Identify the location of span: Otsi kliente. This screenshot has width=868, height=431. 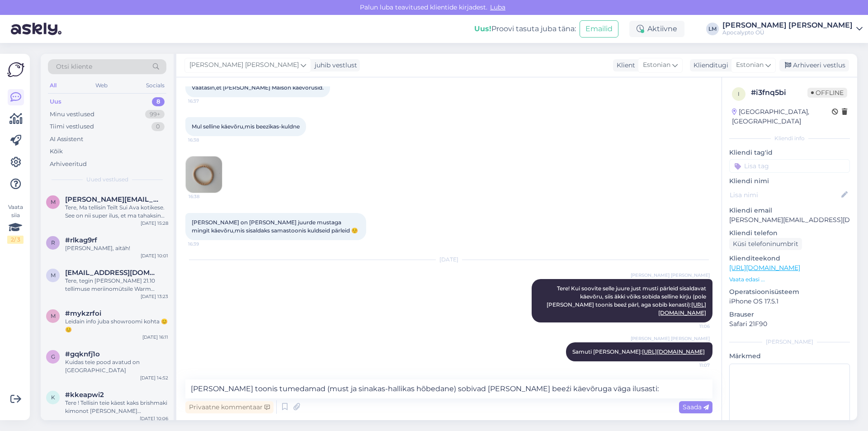
(74, 66).